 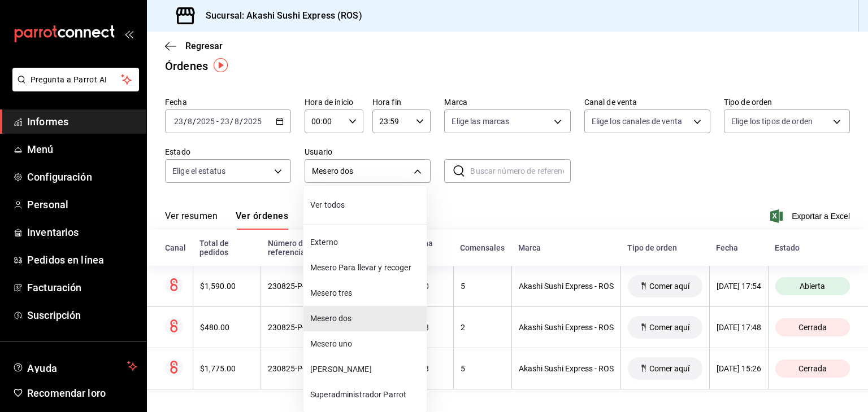 I want to click on font: Mesero uno, so click(x=332, y=344).